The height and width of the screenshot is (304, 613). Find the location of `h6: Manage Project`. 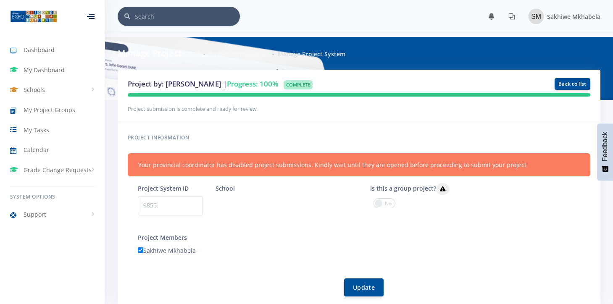

h6: Manage Project is located at coordinates (150, 53).